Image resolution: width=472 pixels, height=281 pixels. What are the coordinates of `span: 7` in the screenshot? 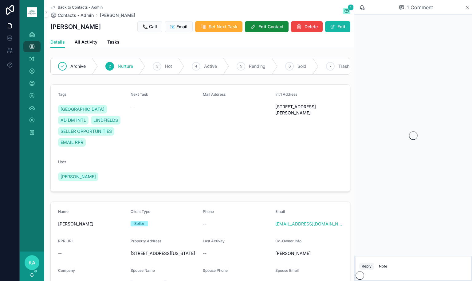 It's located at (330, 66).